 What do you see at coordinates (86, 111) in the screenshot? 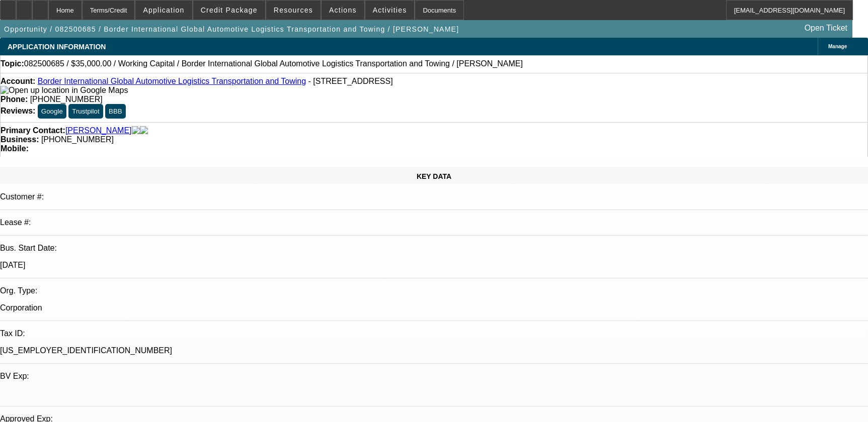
I see `button: Trustpilot` at bounding box center [86, 111].